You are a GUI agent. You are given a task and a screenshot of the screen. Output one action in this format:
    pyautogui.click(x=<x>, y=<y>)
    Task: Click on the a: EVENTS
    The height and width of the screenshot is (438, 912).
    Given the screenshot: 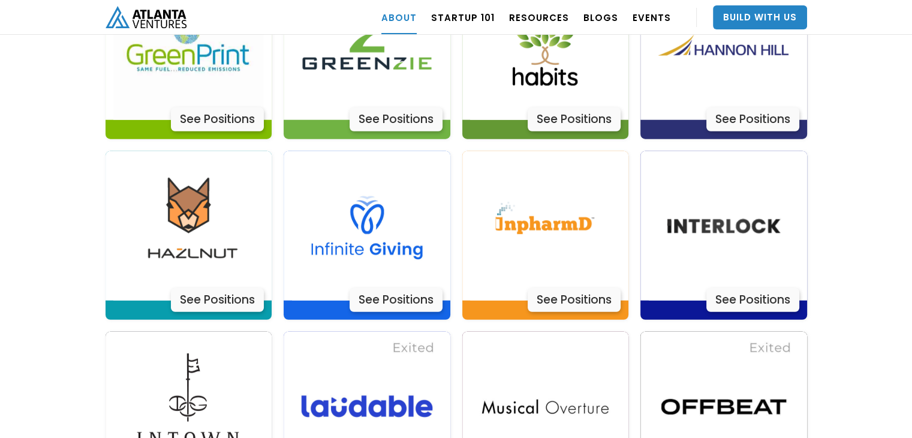 What is the action you would take?
    pyautogui.click(x=652, y=17)
    